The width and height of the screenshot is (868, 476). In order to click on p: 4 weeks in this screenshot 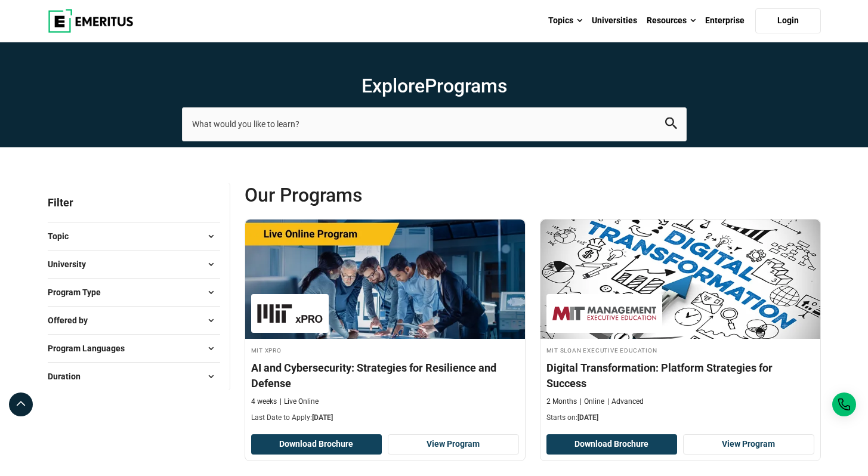, I will do `click(264, 401)`.